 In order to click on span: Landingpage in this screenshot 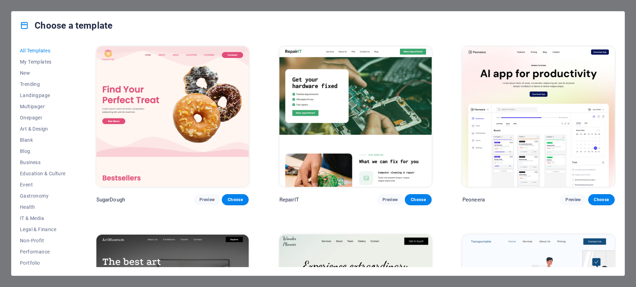, I will do `click(43, 95)`.